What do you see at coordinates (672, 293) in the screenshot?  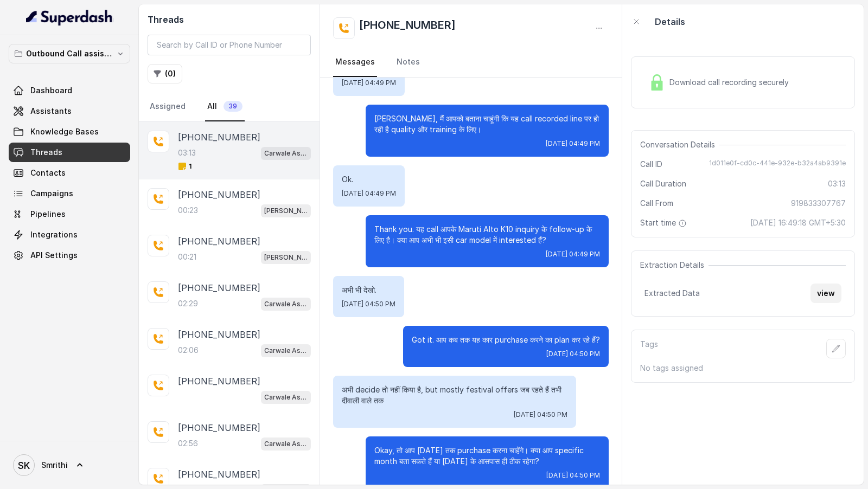 I see `span: Extracted Data` at bounding box center [672, 293].